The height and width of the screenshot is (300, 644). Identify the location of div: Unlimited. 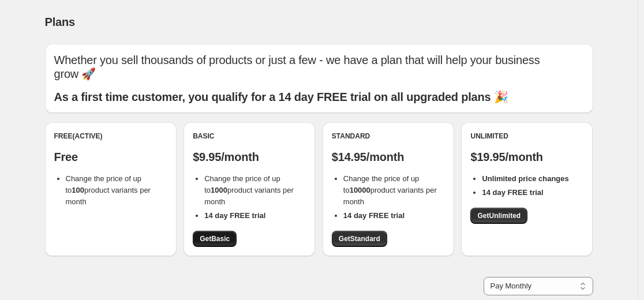
(527, 136).